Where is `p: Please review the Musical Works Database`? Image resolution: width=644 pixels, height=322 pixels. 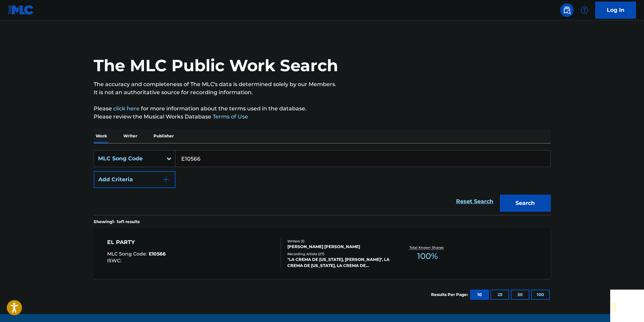 p: Please review the Musical Works Database is located at coordinates (322, 117).